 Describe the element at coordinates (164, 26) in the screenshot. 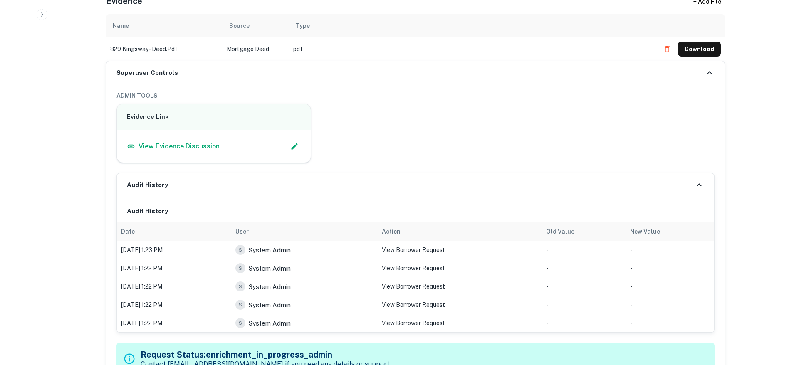

I see `th: Name` at that location.